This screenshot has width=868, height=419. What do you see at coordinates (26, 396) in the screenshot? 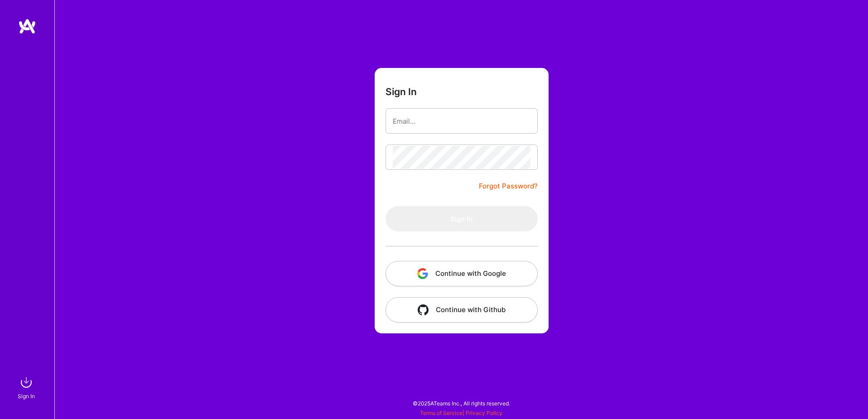
I see `div: Sign In` at bounding box center [26, 396].